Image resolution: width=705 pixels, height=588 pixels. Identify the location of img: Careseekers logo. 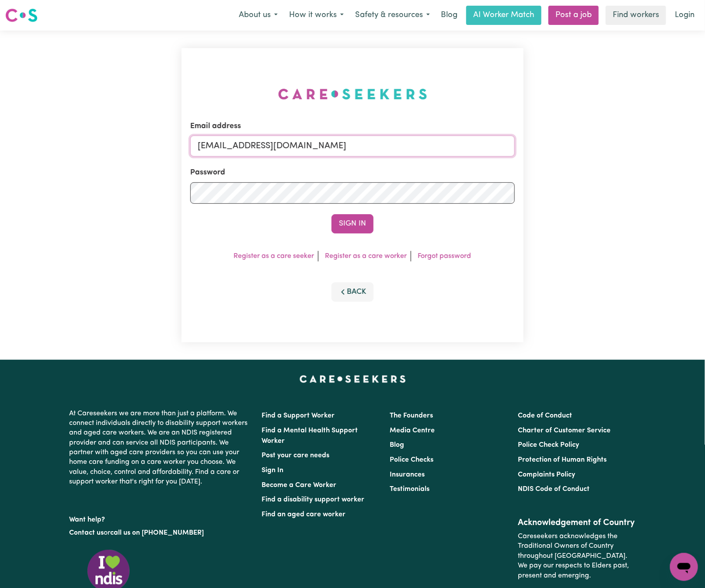
(22, 15).